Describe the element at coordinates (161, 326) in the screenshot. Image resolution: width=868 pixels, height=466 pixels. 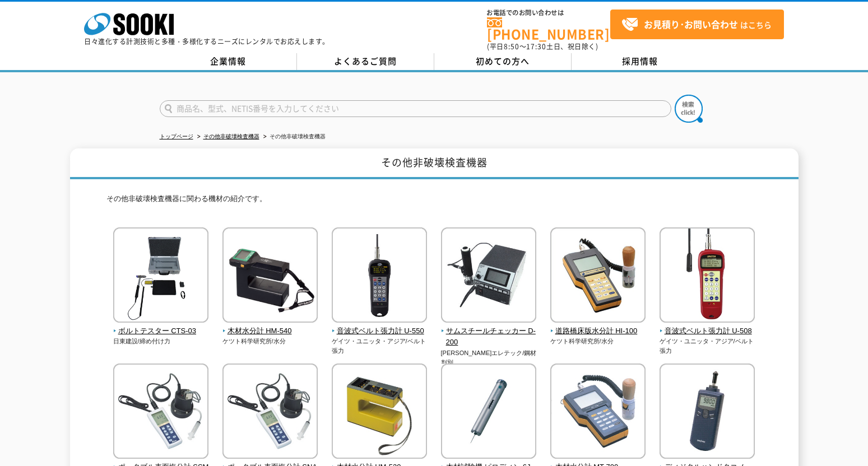
I see `a: ボルトテスター CTS-03` at that location.